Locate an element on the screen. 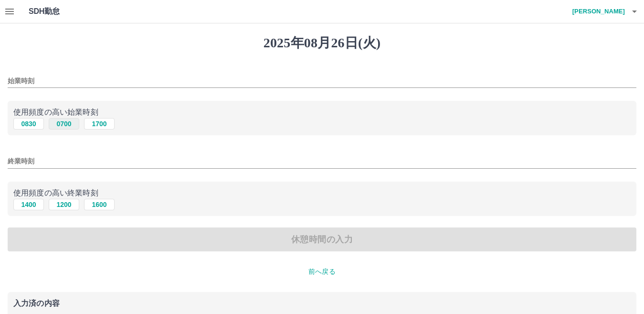 The image size is (644, 314). button: 1700 is located at coordinates (100, 124).